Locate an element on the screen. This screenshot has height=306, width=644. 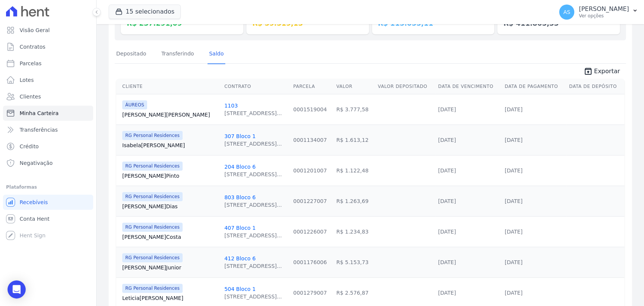
span: Conta Hent is located at coordinates (34, 219).